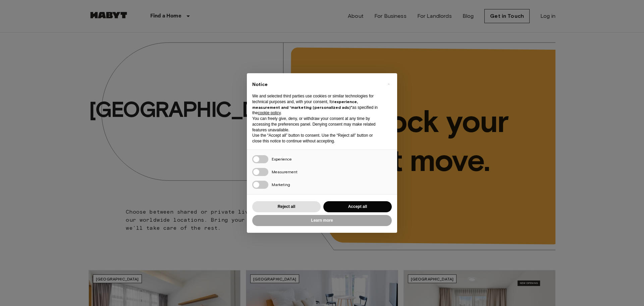 Image resolution: width=644 pixels, height=306 pixels. I want to click on p: We and selected third parties use cookies or similar technologies for technical purposes and, wit..., so click(317, 105).